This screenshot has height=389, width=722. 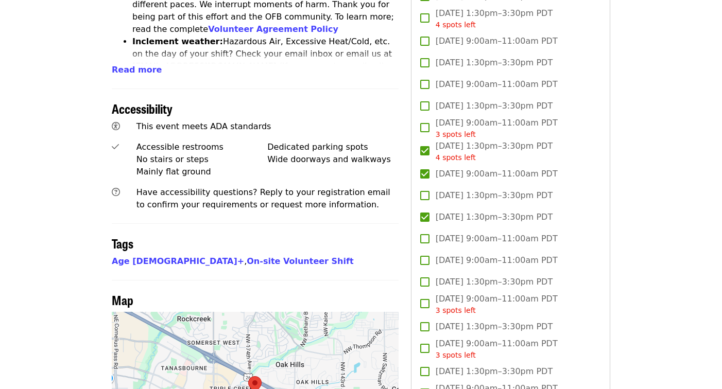 What do you see at coordinates (115, 147) in the screenshot?
I see `i: check icon` at bounding box center [115, 147].